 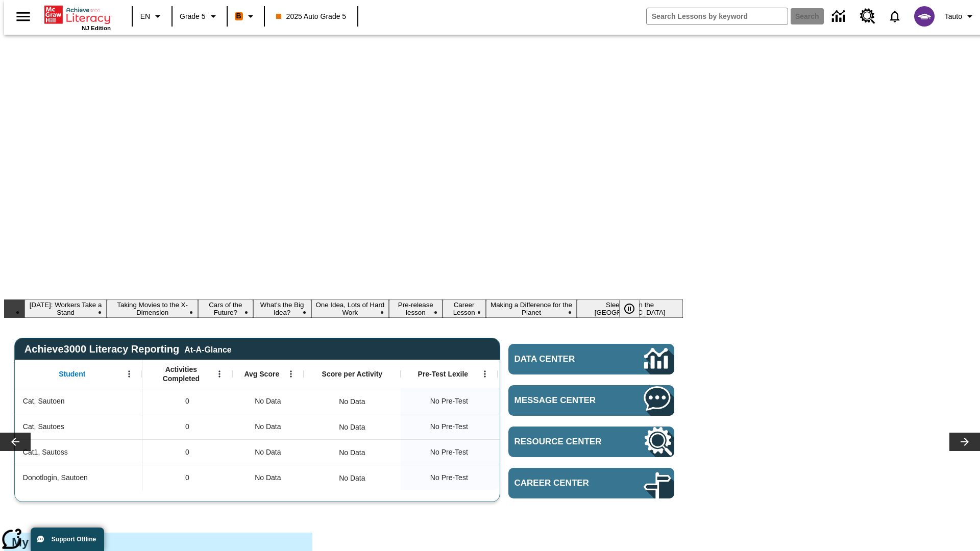 I want to click on span: Tauto, so click(x=954, y=16).